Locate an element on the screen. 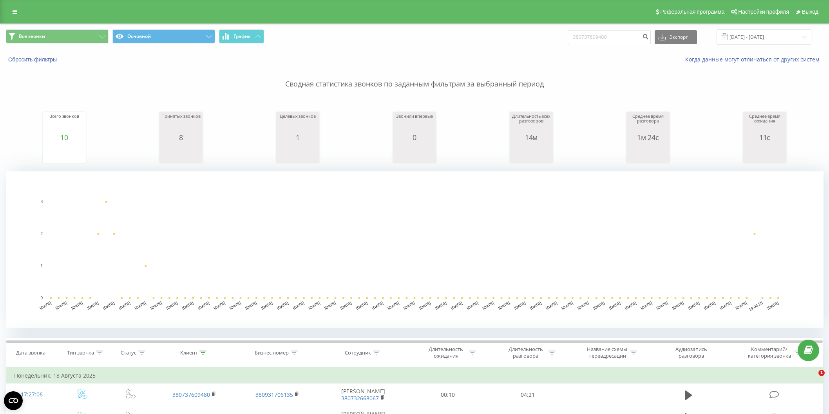  div: 10 is located at coordinates (64, 137).